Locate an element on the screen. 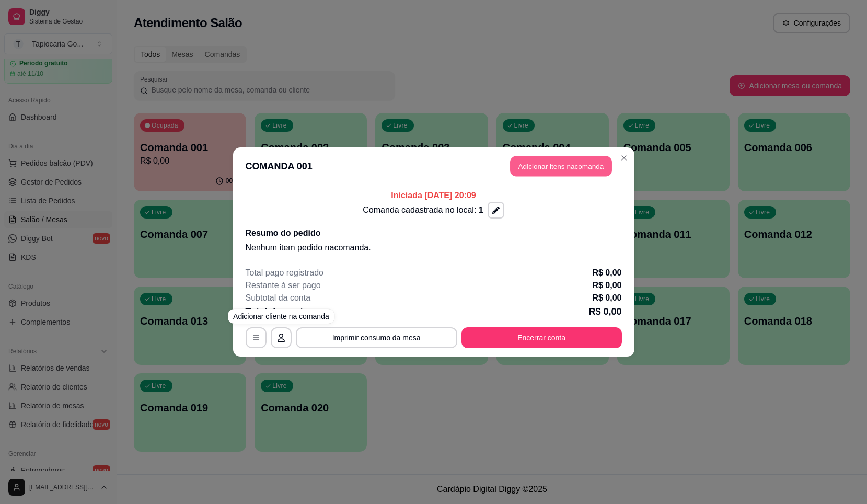 The width and height of the screenshot is (867, 504). button: Imprimir consumo da mesa is located at coordinates (376, 337).